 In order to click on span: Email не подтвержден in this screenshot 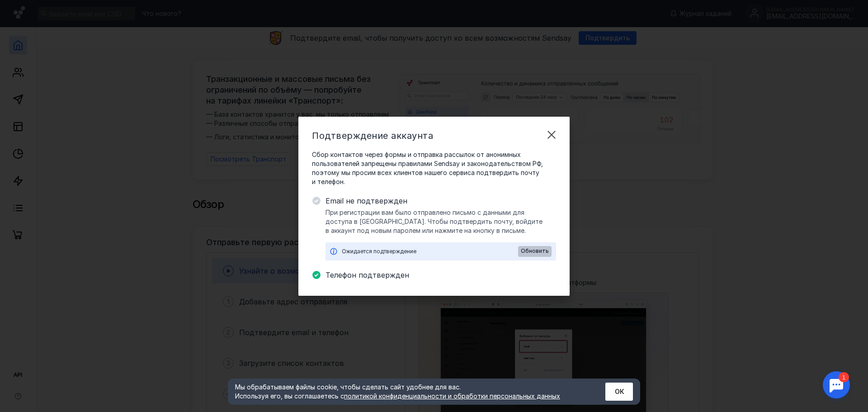, I will do `click(441, 201)`.